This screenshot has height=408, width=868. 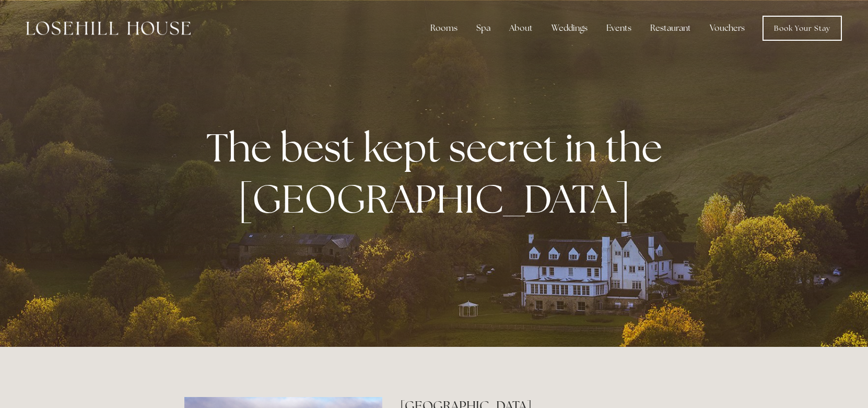 What do you see at coordinates (444, 28) in the screenshot?
I see `div: Rooms` at bounding box center [444, 28].